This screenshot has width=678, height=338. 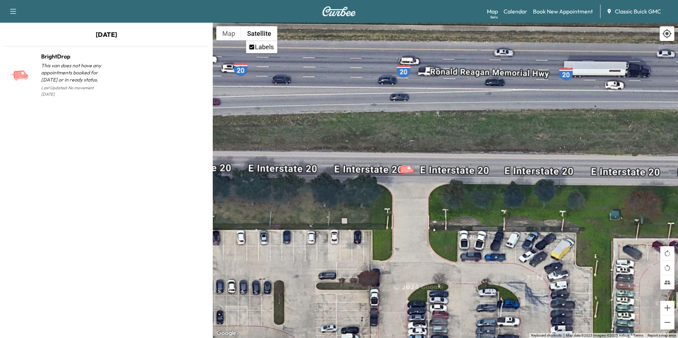 What do you see at coordinates (339, 11) in the screenshot?
I see `img: Curbee Logo` at bounding box center [339, 11].